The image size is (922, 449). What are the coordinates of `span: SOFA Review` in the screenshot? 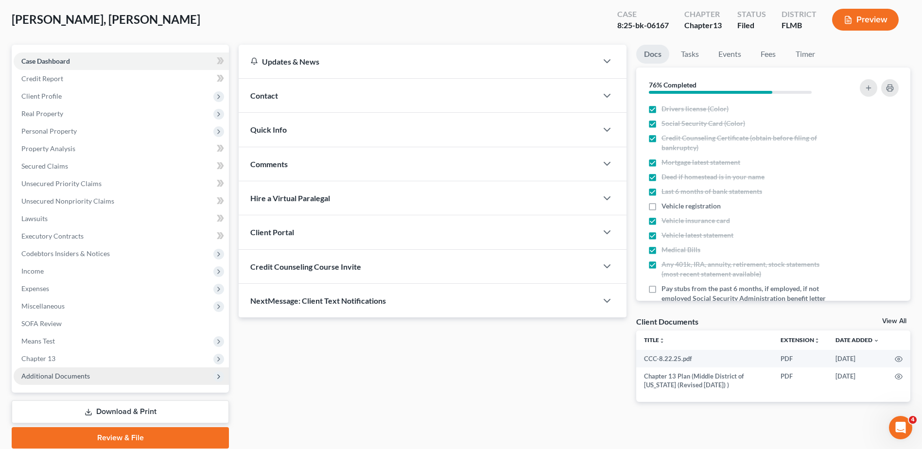 It's located at (41, 323).